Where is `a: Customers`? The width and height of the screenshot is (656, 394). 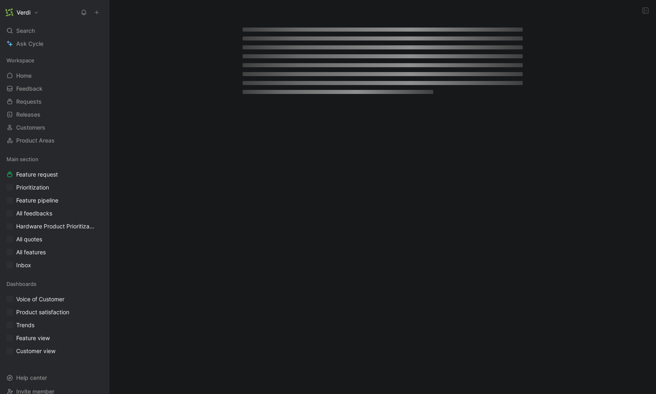 a: Customers is located at coordinates (54, 128).